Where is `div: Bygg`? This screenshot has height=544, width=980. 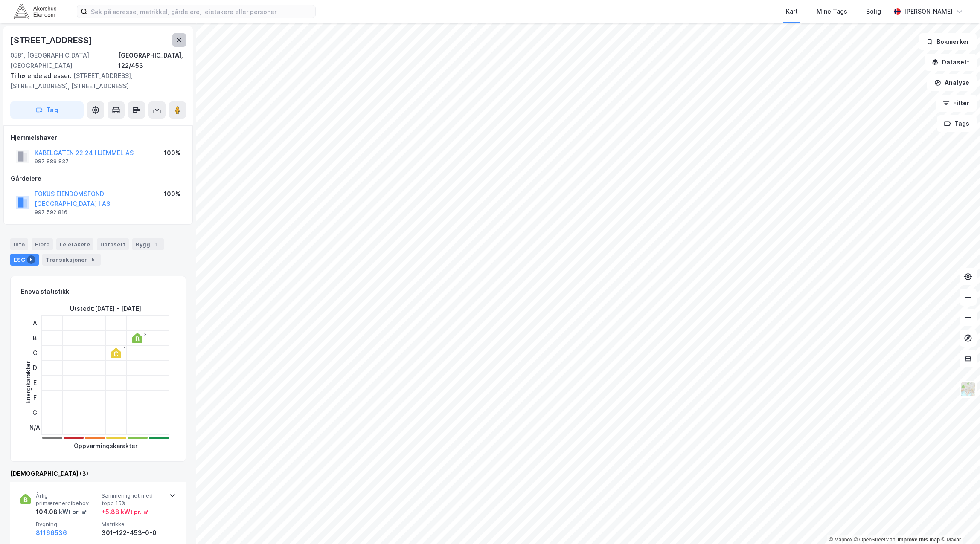
div: Bygg is located at coordinates (148, 244).